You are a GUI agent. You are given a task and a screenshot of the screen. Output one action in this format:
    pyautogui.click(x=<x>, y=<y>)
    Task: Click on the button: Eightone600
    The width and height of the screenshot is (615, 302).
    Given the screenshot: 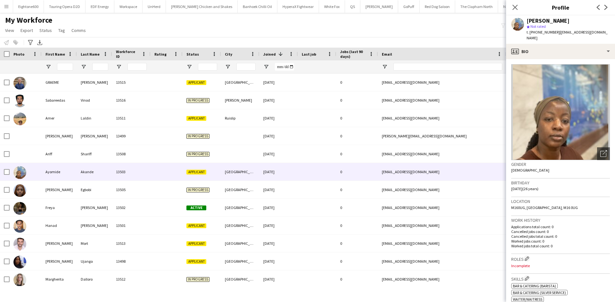 What is the action you would take?
    pyautogui.click(x=28, y=6)
    